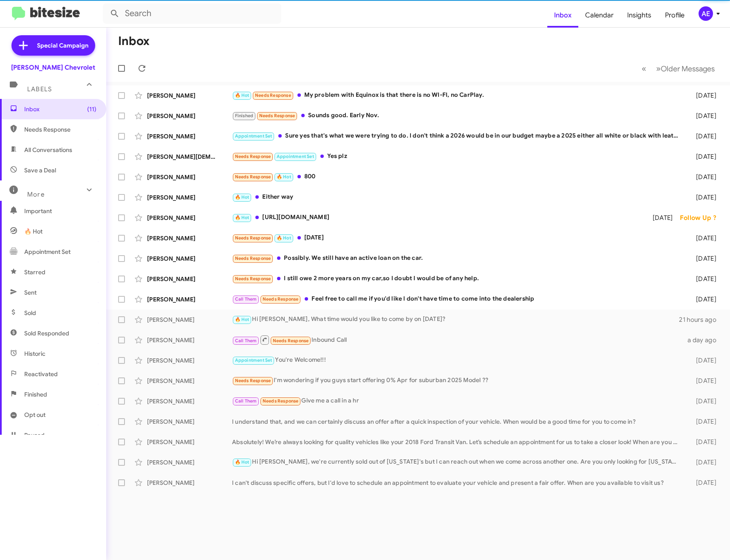  What do you see at coordinates (35, 272) in the screenshot?
I see `span: Starred` at bounding box center [35, 272].